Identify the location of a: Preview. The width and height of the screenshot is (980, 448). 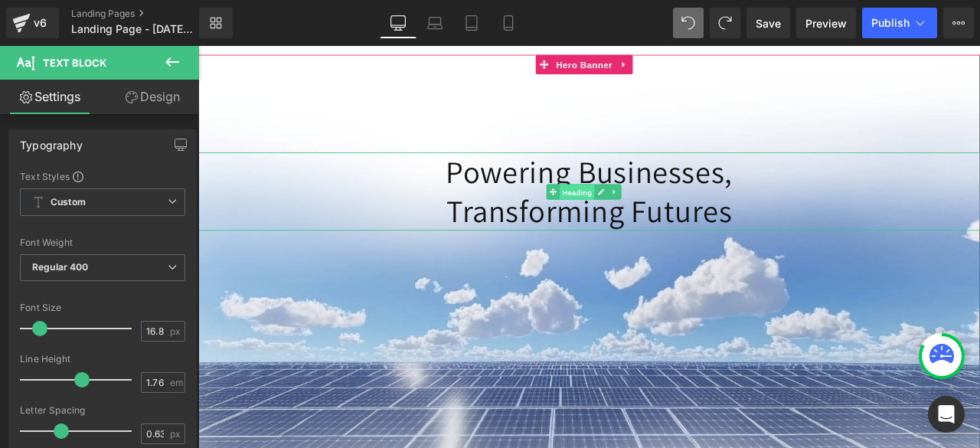
(826, 23).